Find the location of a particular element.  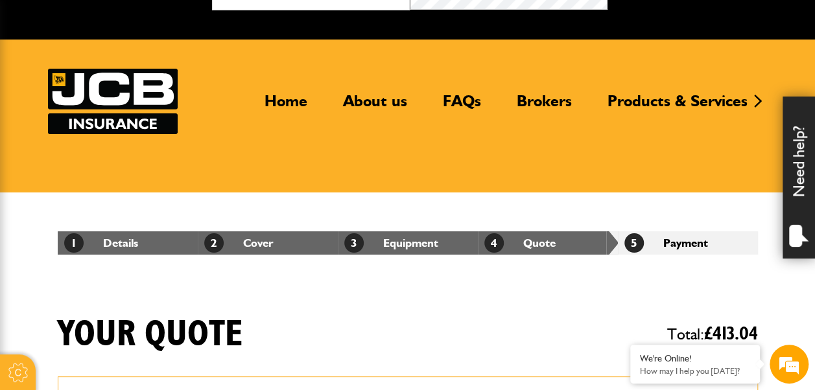

div: We're Online! is located at coordinates (695, 359).